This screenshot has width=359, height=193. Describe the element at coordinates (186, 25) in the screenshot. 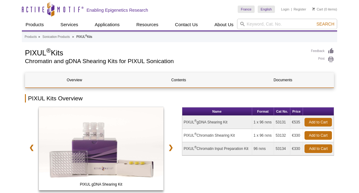

I see `a: Contact Us` at that location.